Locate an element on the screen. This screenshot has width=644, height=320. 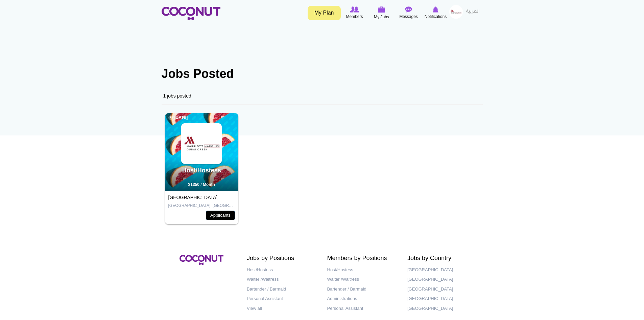
img: Notifications is located at coordinates (436, 10).